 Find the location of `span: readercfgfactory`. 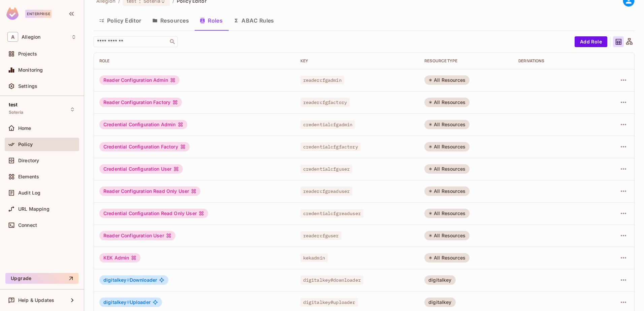

span: readercfgfactory is located at coordinates (325, 102).